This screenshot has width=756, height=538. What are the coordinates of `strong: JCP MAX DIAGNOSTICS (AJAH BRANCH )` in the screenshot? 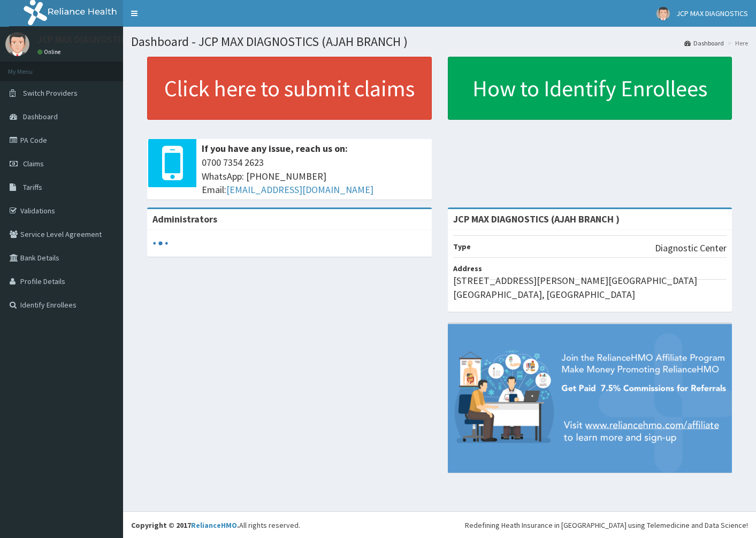 It's located at (537, 219).